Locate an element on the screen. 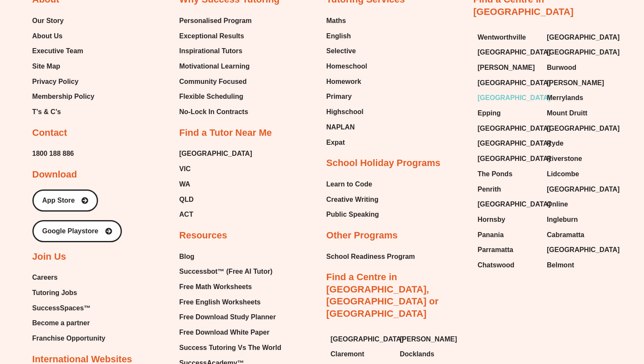  span: Penrith is located at coordinates (489, 189).